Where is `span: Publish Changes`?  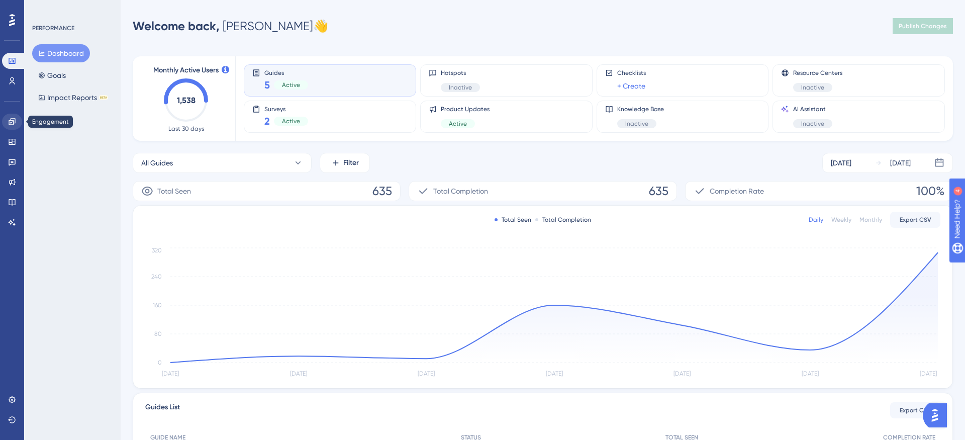
span: Publish Changes is located at coordinates (923, 26).